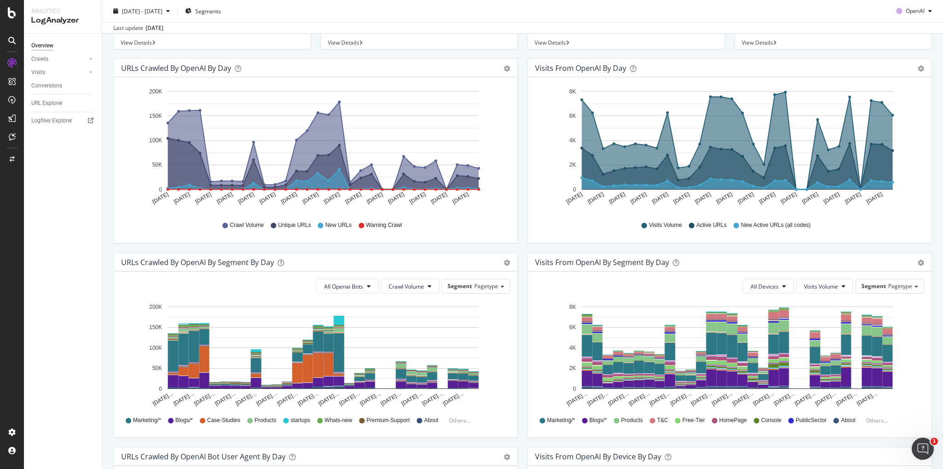 The width and height of the screenshot is (943, 469). What do you see at coordinates (602, 262) in the screenshot?
I see `div: Visits from OpenAI By Segment By Day` at bounding box center [602, 262].